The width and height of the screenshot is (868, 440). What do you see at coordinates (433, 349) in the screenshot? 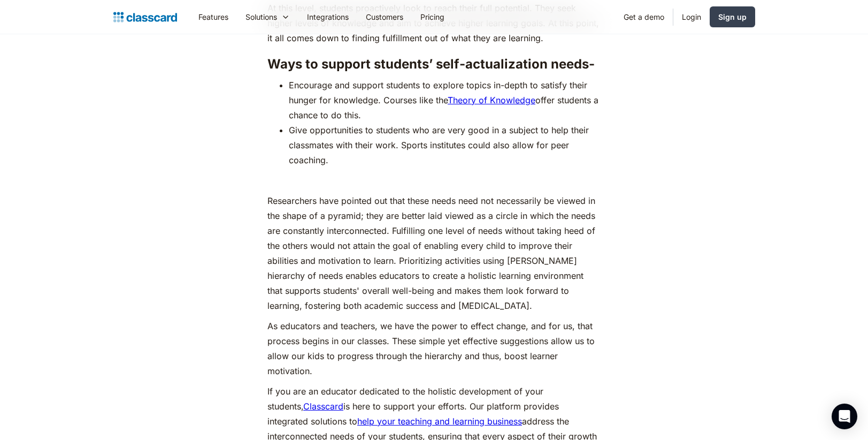
I see `p: As educators and teachers, we have the power to effect change, and for us, that process begins in...` at bounding box center [433, 349].